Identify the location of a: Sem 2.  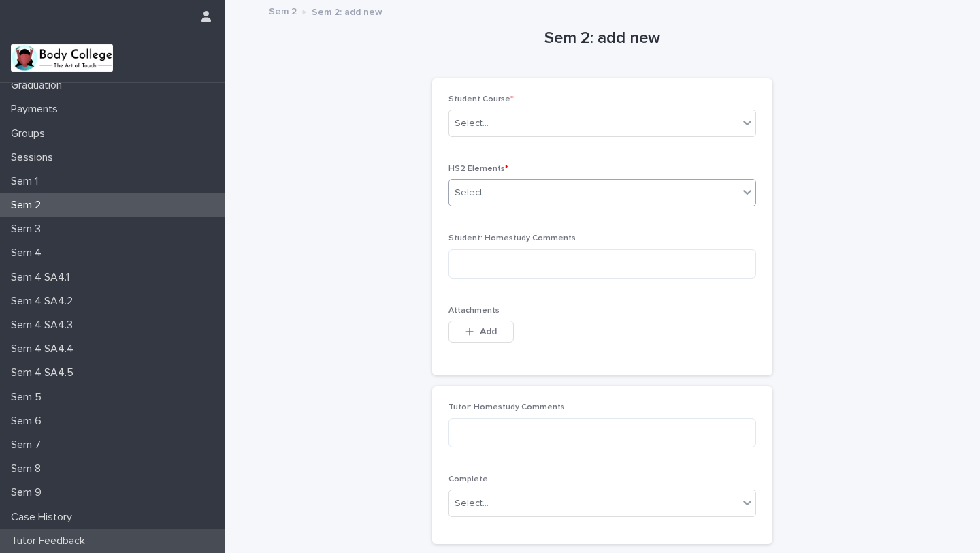
(282, 10).